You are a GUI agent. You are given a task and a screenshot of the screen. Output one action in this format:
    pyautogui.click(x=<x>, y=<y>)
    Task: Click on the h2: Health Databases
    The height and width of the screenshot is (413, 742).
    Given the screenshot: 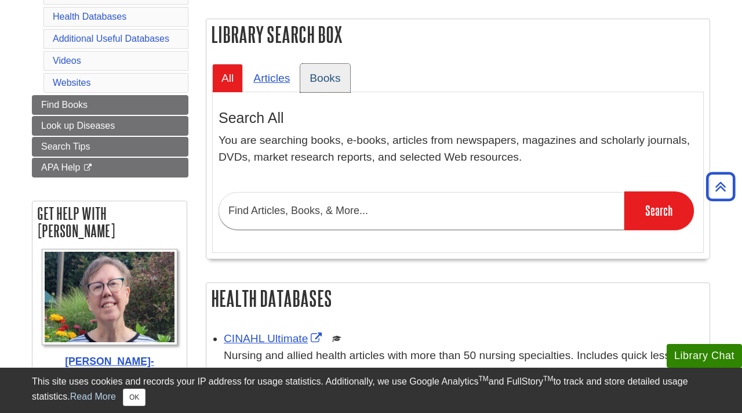 What is the action you would take?
    pyautogui.click(x=458, y=298)
    